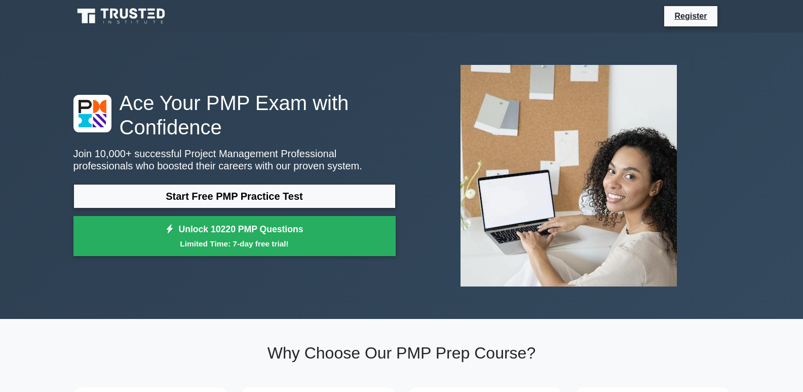 This screenshot has height=392, width=803. Describe the element at coordinates (235, 236) in the screenshot. I see `a: Unlock 10220 PMP QuestionsLimited Time: 7-day free trial!` at that location.